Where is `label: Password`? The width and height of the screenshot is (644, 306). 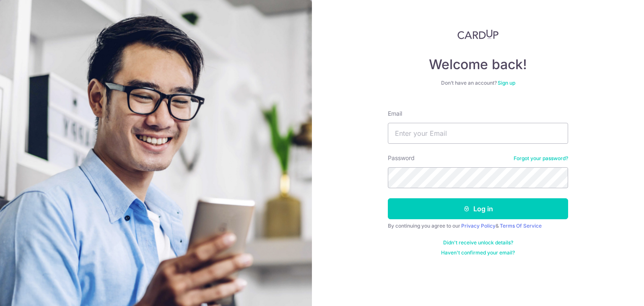 label: Password is located at coordinates (401, 158).